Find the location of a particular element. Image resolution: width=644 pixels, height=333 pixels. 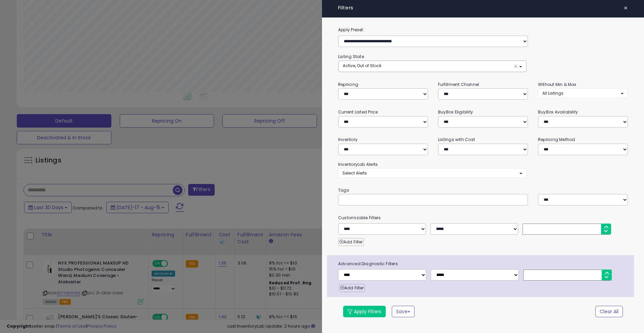

small: Current Listed Price is located at coordinates (358, 112).